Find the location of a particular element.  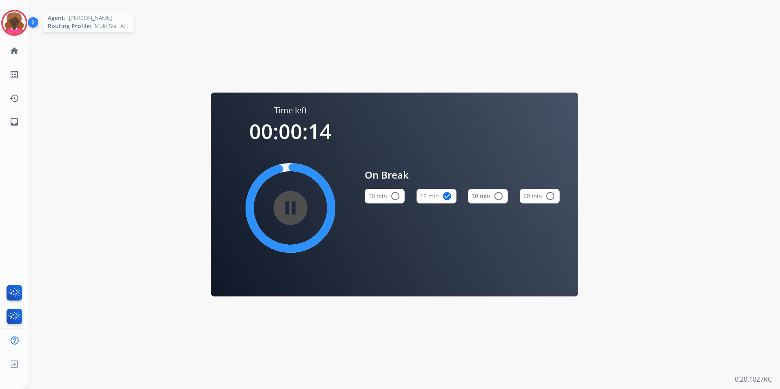

span: Routing Profile: is located at coordinates (69, 26).